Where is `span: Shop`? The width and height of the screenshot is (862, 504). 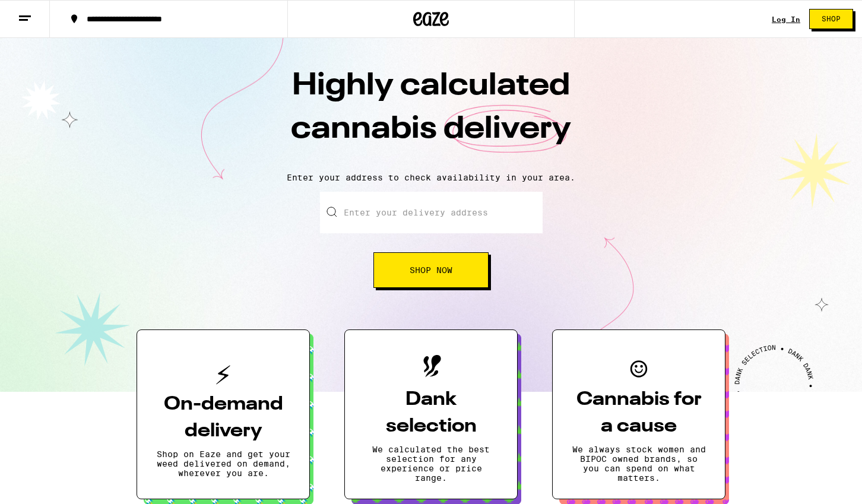 span: Shop is located at coordinates (831, 19).